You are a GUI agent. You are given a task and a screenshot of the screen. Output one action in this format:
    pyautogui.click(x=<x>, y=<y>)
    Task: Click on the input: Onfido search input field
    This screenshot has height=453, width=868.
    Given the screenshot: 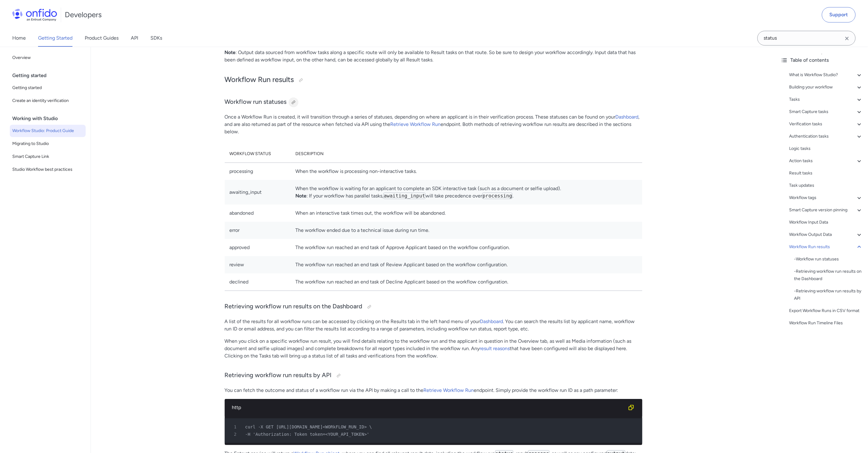 What is the action you would take?
    pyautogui.click(x=807, y=38)
    